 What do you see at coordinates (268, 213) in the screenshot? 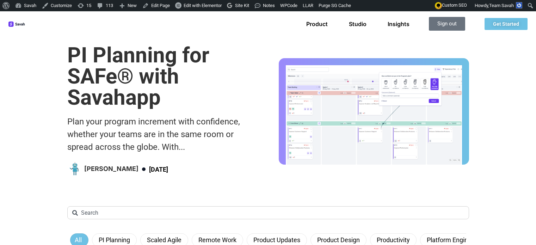
I see `input: Search` at bounding box center [268, 213].